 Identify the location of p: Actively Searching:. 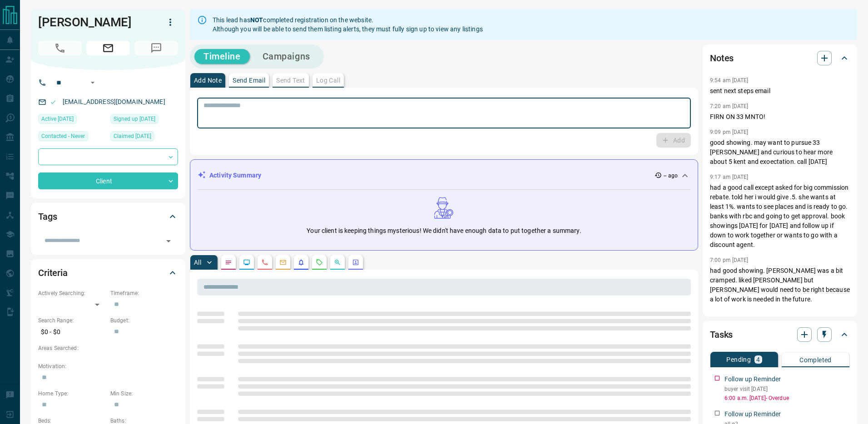
(71, 293).